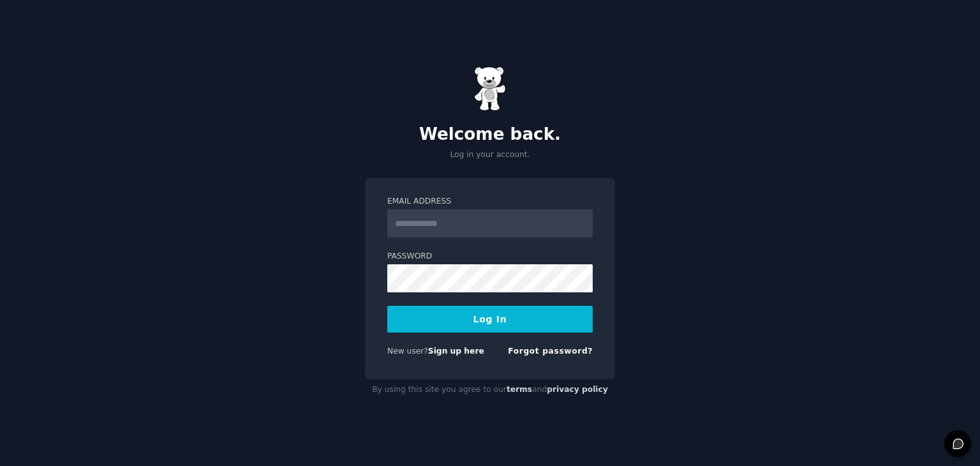 This screenshot has height=466, width=980. What do you see at coordinates (490, 256) in the screenshot?
I see `label: Password` at bounding box center [490, 256].